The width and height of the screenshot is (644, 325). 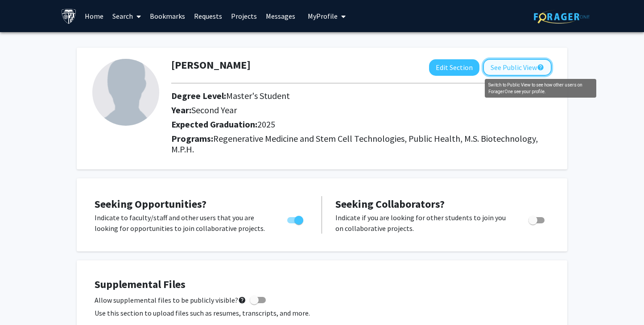 What do you see at coordinates (361, 144) in the screenshot?
I see `h2: Programs:` at bounding box center [361, 144].